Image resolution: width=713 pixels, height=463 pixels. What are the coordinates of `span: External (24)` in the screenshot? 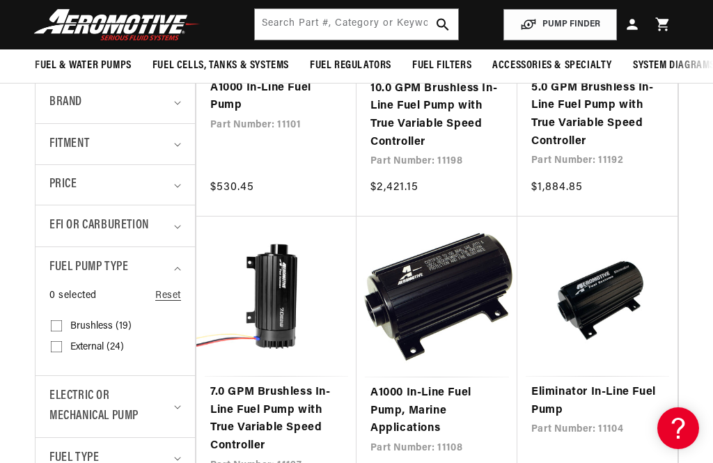 It's located at (97, 347).